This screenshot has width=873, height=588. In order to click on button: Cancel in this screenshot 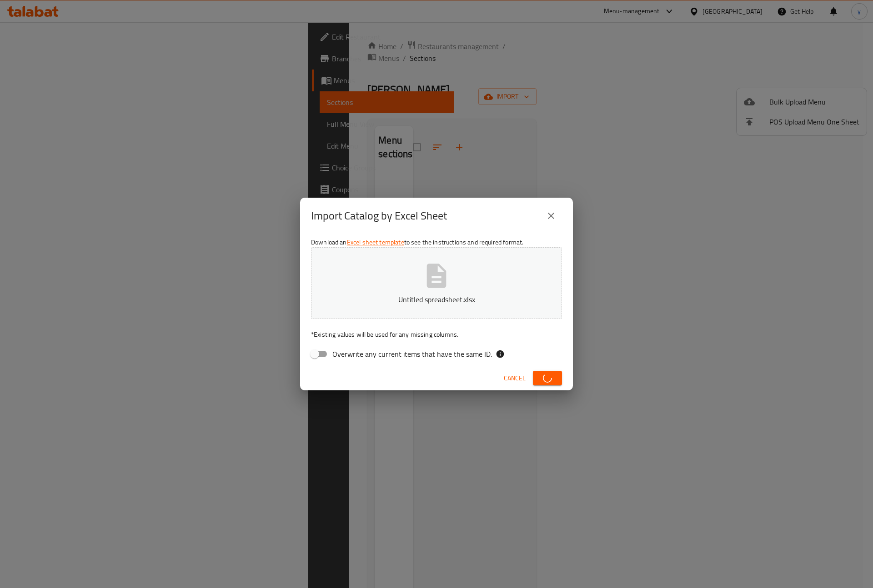, I will do `click(515, 379)`.